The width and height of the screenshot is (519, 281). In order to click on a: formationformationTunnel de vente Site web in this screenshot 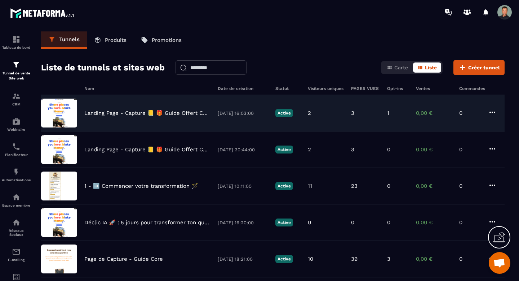, I will do `click(16, 70)`.